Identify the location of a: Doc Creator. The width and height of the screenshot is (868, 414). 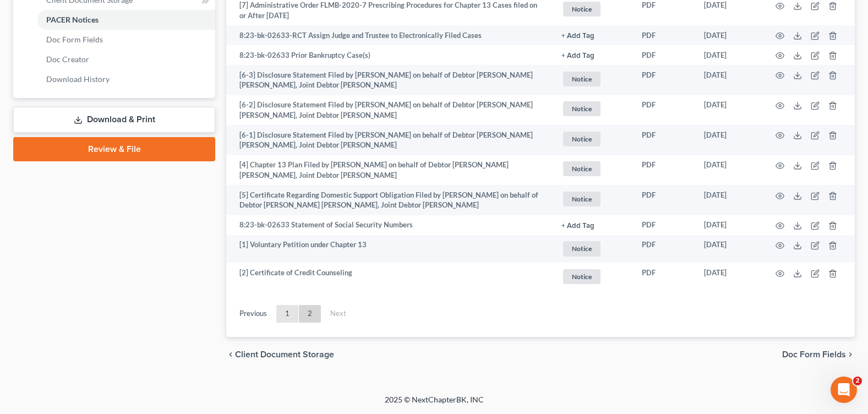
(126, 60).